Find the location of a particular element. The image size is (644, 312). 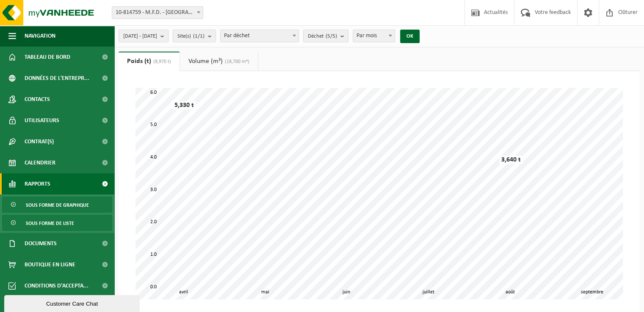

button: OK is located at coordinates (410, 36).